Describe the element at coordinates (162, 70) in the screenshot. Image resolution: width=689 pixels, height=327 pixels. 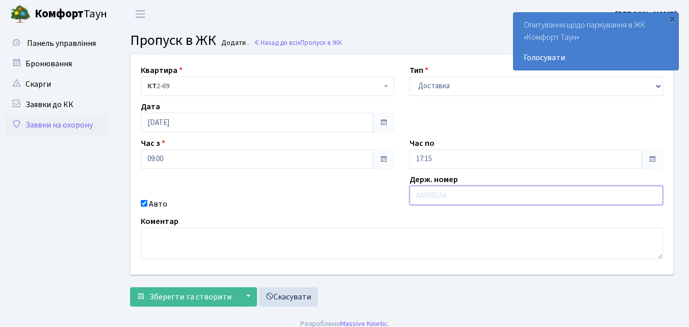
I see `label: Квартира` at that location.